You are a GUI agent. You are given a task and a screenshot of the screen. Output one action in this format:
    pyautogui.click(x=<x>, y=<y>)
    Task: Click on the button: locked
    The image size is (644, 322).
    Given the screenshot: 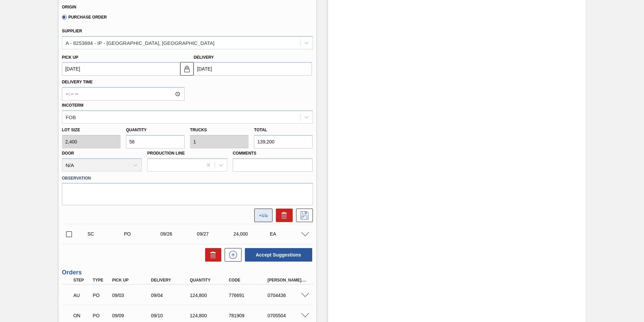 What is the action you would take?
    pyautogui.click(x=187, y=69)
    